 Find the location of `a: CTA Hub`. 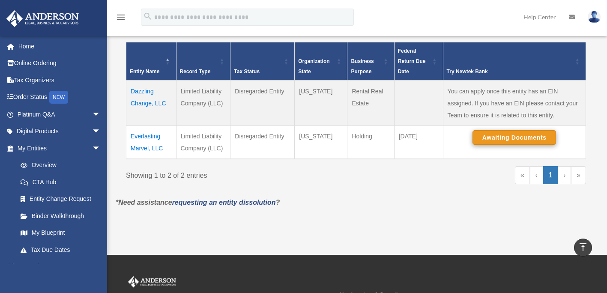

a: CTA Hub is located at coordinates (60, 182).